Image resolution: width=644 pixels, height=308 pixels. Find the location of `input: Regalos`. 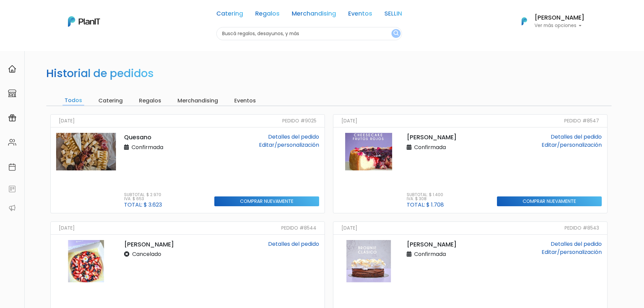

input: Regalos is located at coordinates (150, 101).